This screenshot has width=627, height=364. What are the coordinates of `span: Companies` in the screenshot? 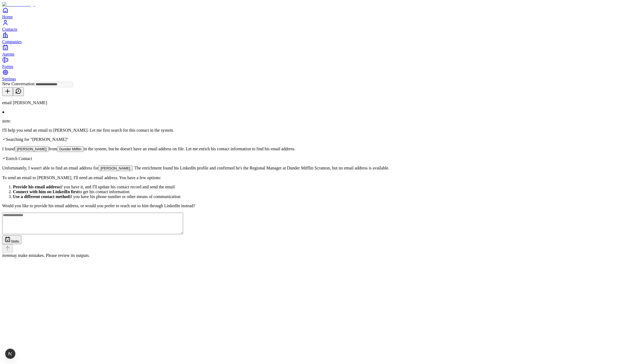 It's located at (12, 42).